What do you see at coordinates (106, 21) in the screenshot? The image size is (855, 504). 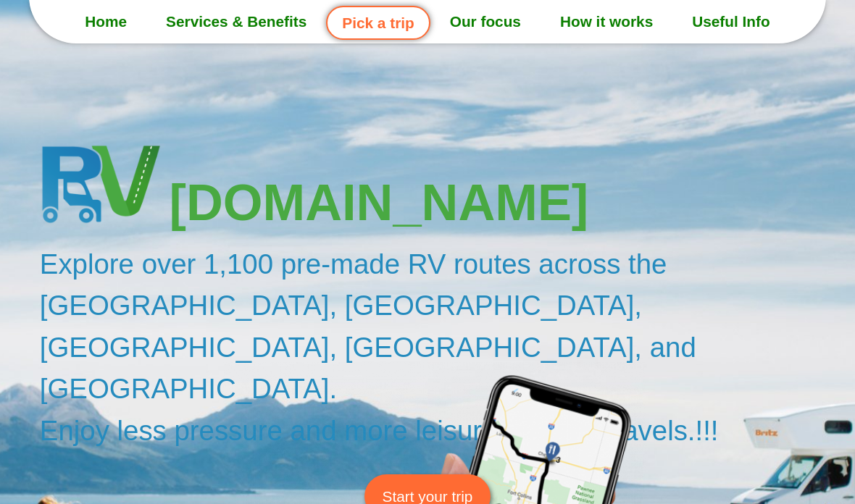 I see `a: Home` at bounding box center [106, 21].